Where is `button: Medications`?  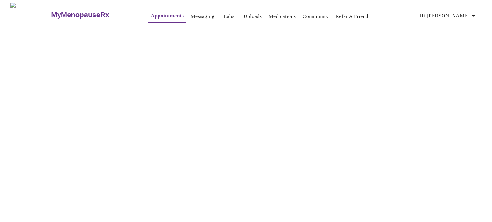 button: Medications is located at coordinates (282, 17).